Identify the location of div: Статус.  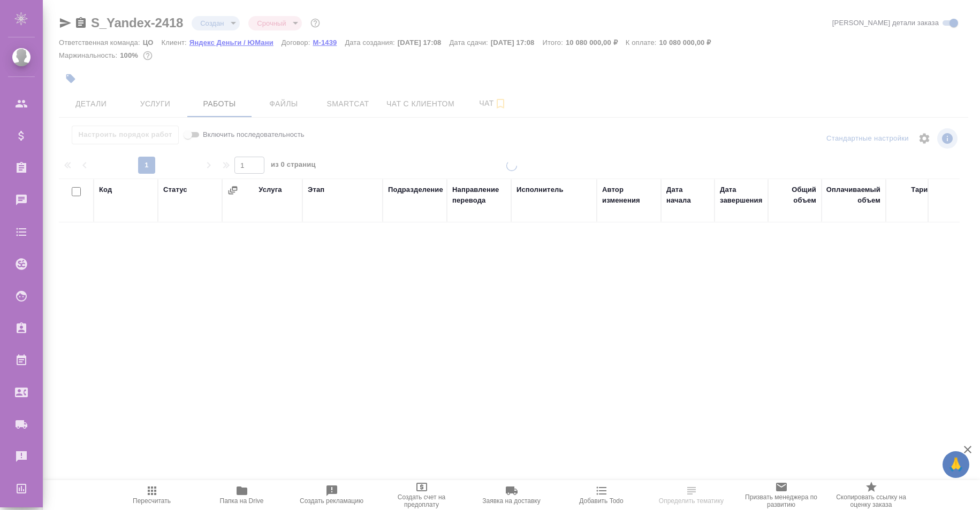
(175, 190).